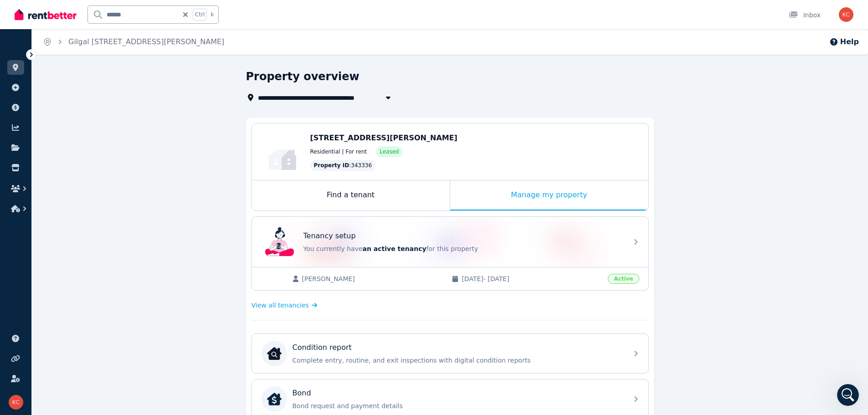  Describe the element at coordinates (212, 15) in the screenshot. I see `span: k` at that location.